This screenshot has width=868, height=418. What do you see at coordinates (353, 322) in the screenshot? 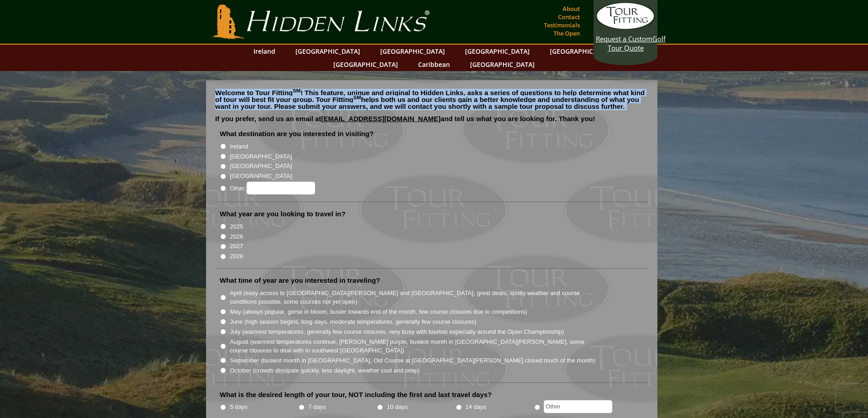
I see `label: June (high season begins, long days, moderate temperatures, generally few course closures)` at bounding box center [353, 322].